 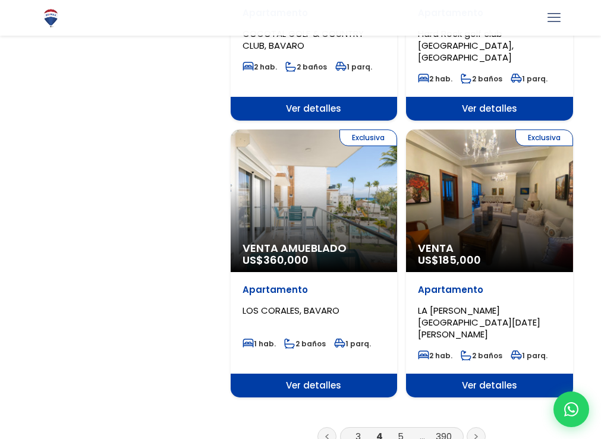 What do you see at coordinates (314, 263) in the screenshot?
I see `a: Exclusiva Venta Amueblado US$360,000 Apartamento LOS CORALES, BAVARO 1 hab. 2 baños 1 parq. Ver d...` at bounding box center [314, 263].